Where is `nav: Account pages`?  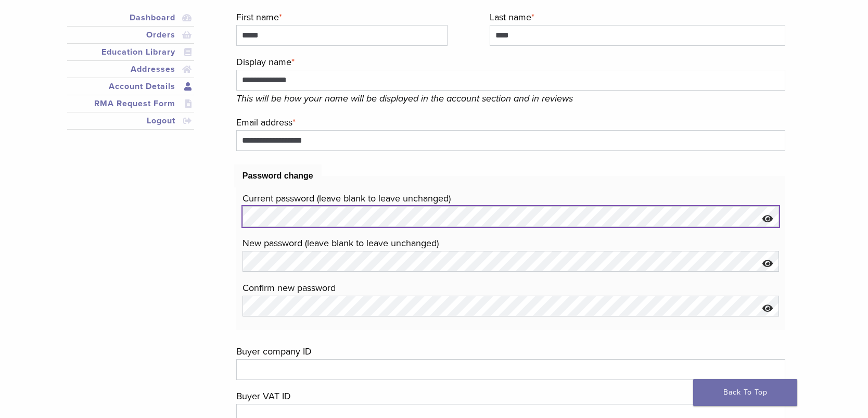 nav: Account pages is located at coordinates (131, 75).